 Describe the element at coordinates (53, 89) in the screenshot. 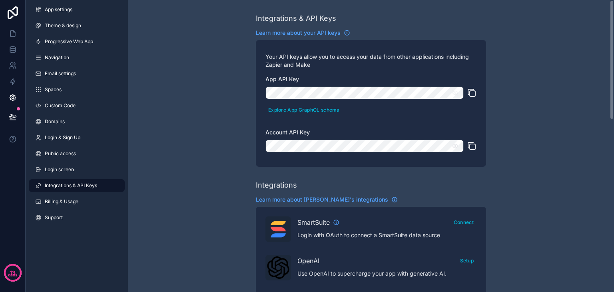

I see `span: Spaces` at that location.